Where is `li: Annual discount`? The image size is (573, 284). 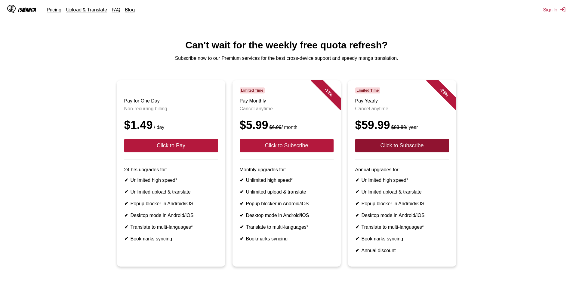 li: Annual discount is located at coordinates (402, 250).